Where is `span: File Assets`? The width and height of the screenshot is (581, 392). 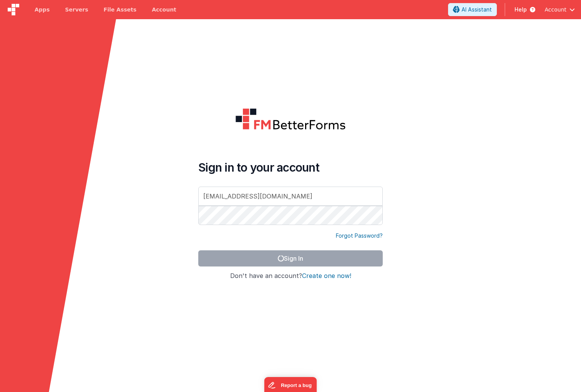
span: File Assets is located at coordinates (120, 9).